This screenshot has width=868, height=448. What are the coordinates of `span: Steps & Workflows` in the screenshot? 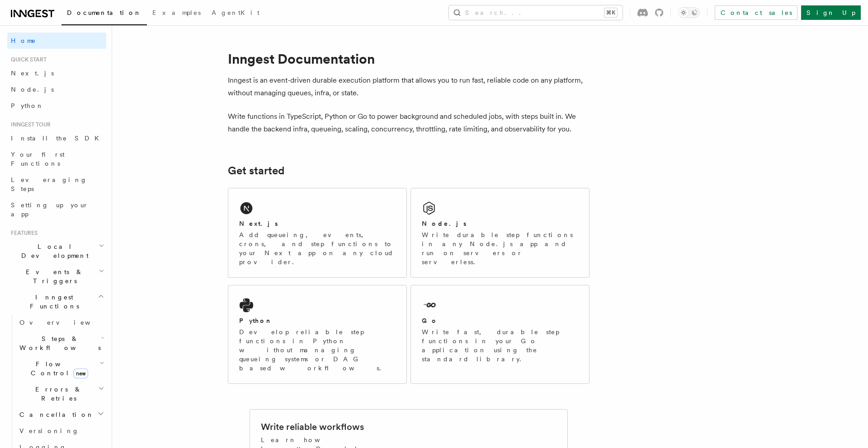 It's located at (59, 343).